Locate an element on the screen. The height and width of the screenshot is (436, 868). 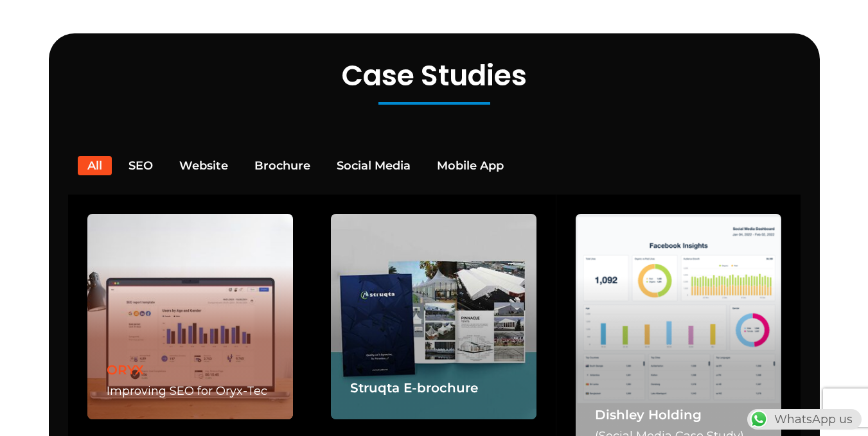
button: Mobile App is located at coordinates (470, 166).